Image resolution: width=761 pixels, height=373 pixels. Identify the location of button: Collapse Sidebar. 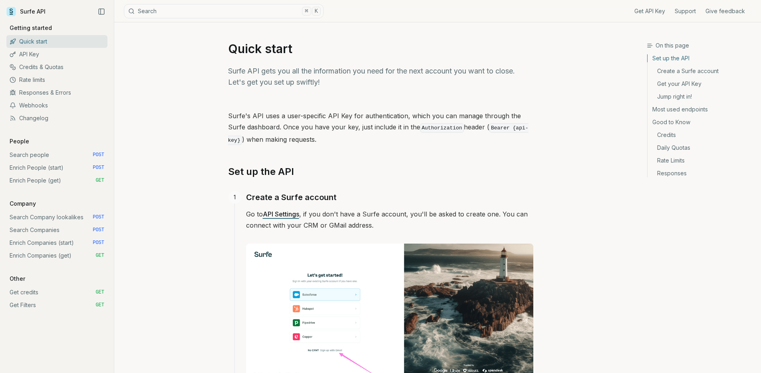
(101, 12).